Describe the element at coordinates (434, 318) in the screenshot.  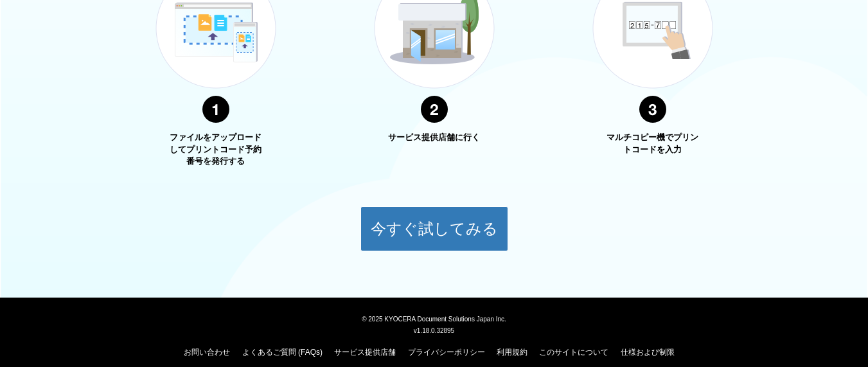
I see `span: © 2025 KYOCERA Document Solutions Japan Inc.` at that location.